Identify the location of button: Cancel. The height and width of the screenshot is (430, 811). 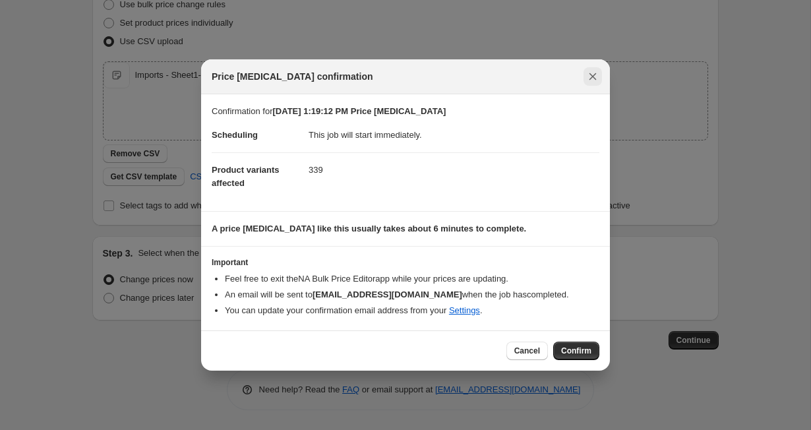
(527, 351).